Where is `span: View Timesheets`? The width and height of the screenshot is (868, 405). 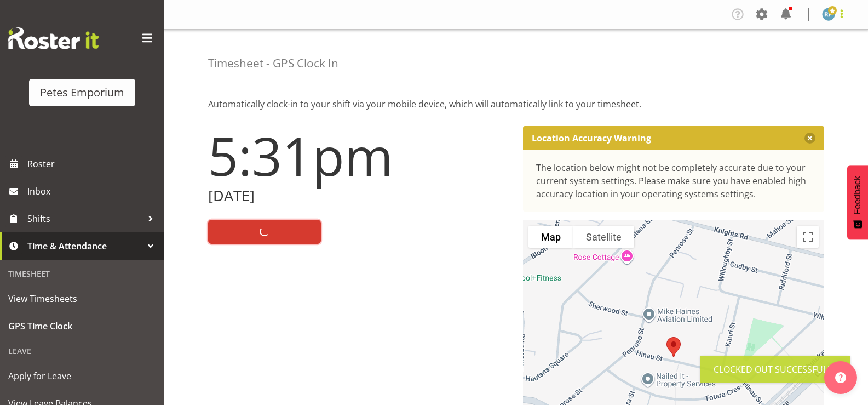
span: View Timesheets is located at coordinates (82, 299).